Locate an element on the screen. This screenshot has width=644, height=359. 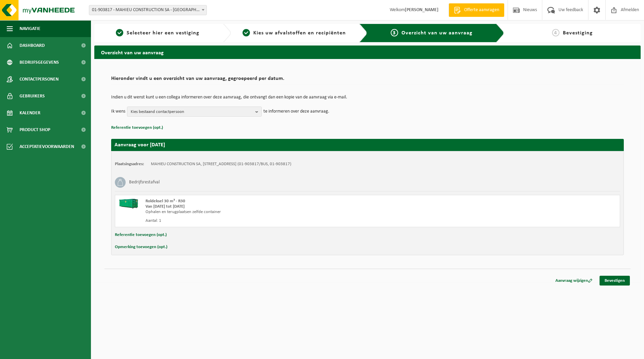
span: Offerte aanvragen is located at coordinates (482, 10).